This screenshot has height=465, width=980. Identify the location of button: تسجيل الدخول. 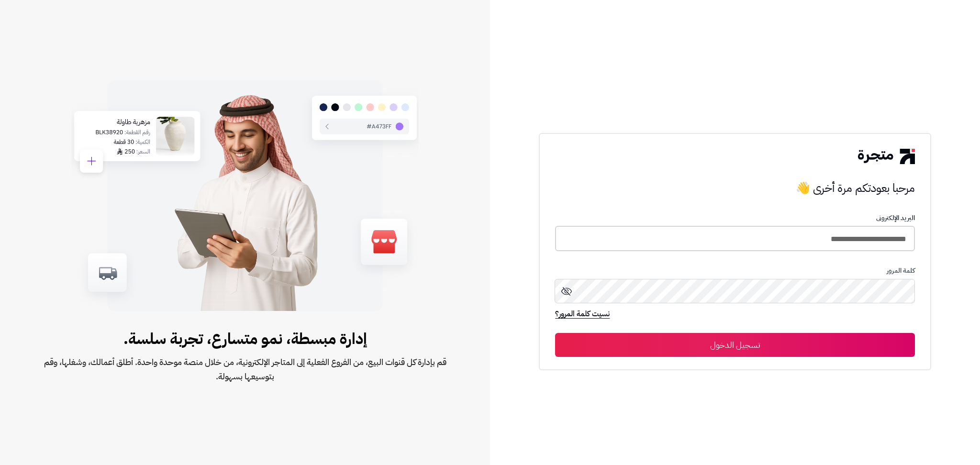
(734, 345).